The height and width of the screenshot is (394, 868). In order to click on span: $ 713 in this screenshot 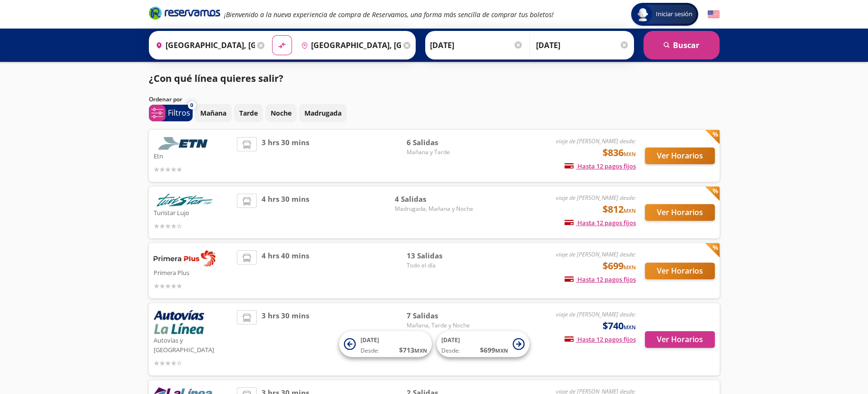, I will do `click(413, 349)`.